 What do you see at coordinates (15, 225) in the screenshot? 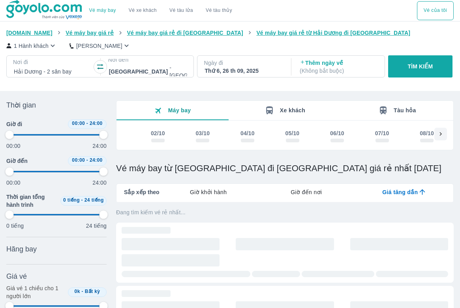
I see `p: 0 tiếng` at bounding box center [15, 225].